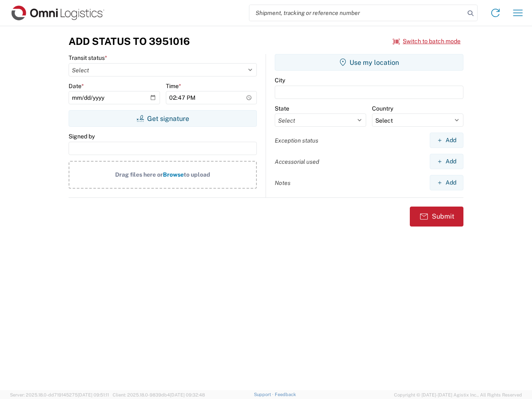 Image resolution: width=532 pixels, height=399 pixels. I want to click on button: Get signature, so click(163, 118).